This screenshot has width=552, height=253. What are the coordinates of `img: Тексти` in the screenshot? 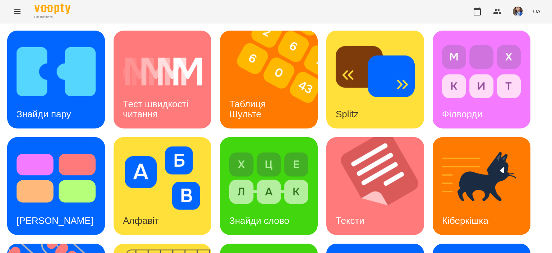 It's located at (380, 186).